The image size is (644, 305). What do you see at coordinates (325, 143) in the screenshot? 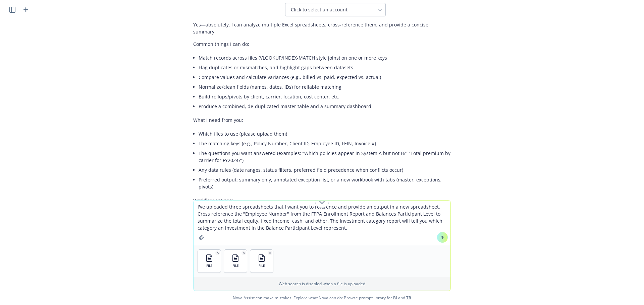
I see `li: The matching keys (e.g., Policy Number, Client ID, Employee ID, FEIN, Invoice #)` at bounding box center [325, 143].